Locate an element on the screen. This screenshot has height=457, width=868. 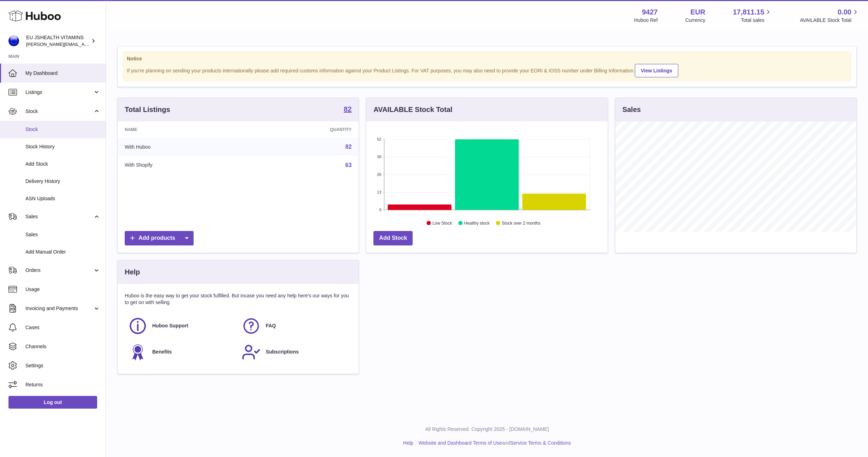
span: 17,811.15 is located at coordinates (749, 12).